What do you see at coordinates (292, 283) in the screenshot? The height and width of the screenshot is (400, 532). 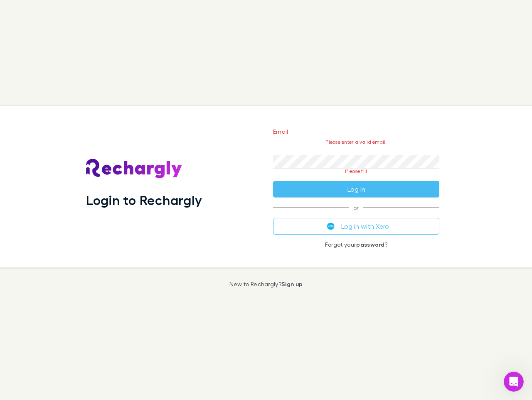 I see `a: Sign up` at bounding box center [292, 283].